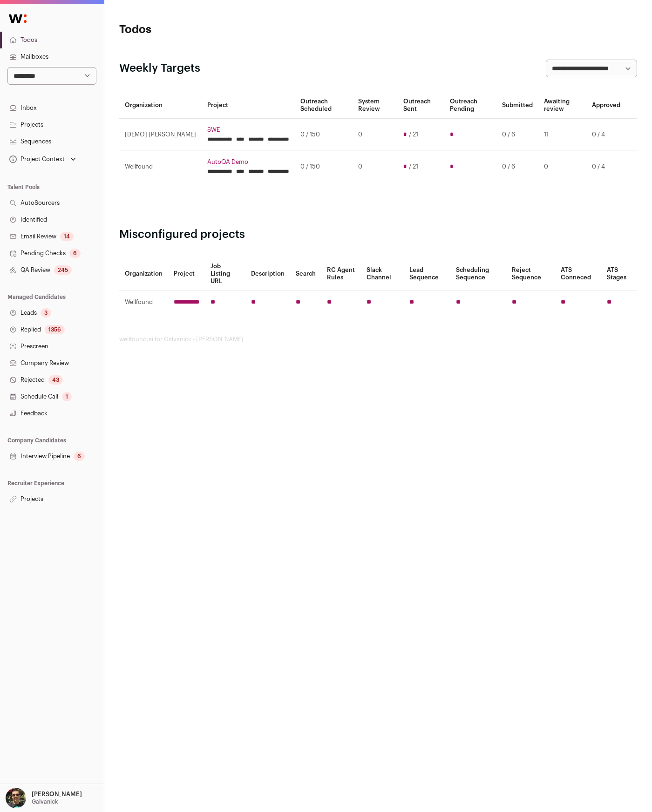  What do you see at coordinates (531, 274) in the screenshot?
I see `th: Reject Sequence` at bounding box center [531, 274].